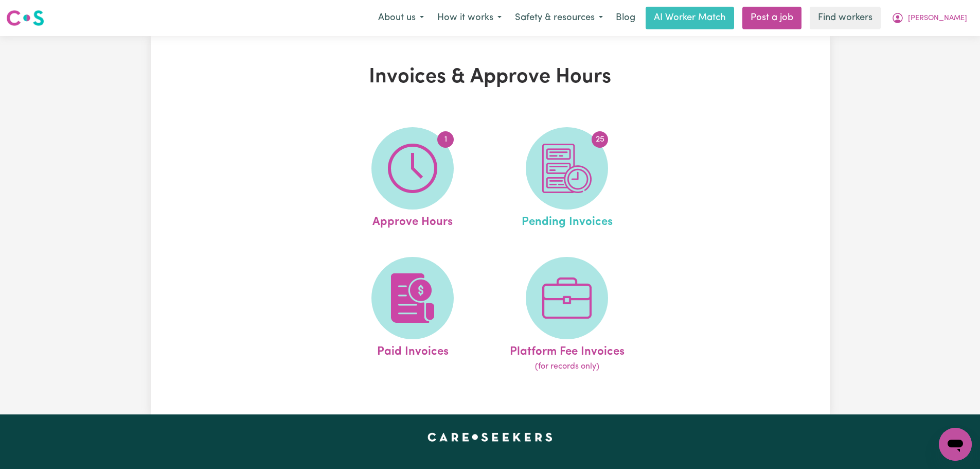 The height and width of the screenshot is (469, 980). I want to click on a: AI Worker Match, so click(690, 18).